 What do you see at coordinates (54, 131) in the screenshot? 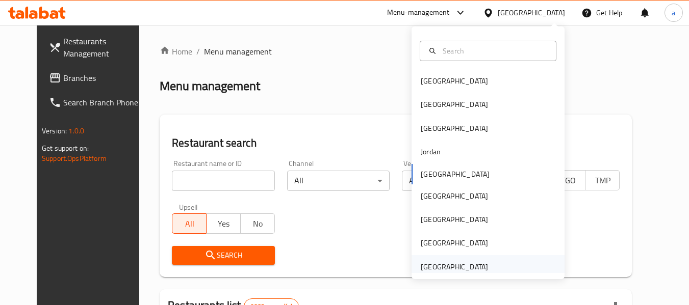
I see `span: Version:` at bounding box center [54, 131].